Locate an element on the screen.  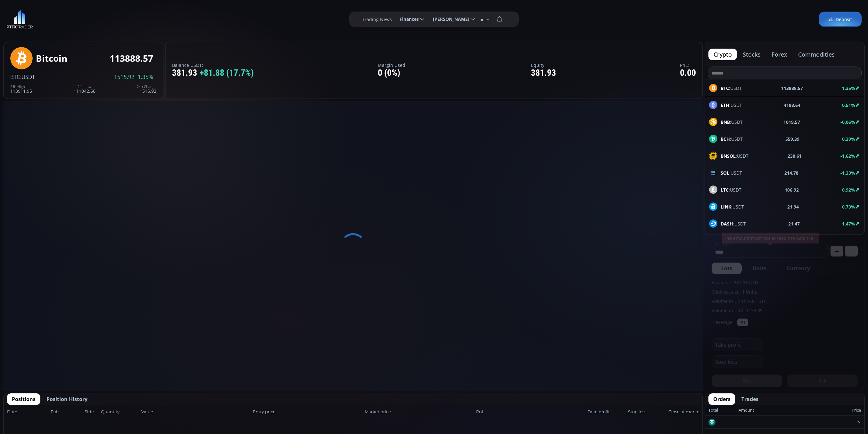
div: Bitcoin is located at coordinates (52, 58).